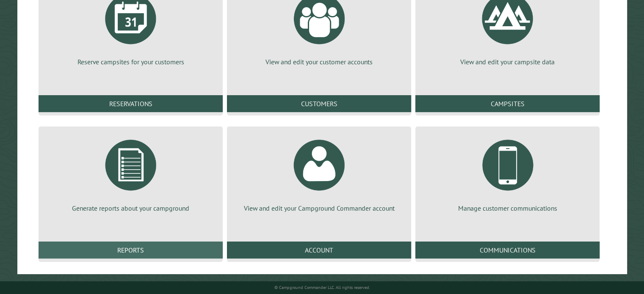  Describe the element at coordinates (130, 104) in the screenshot. I see `a: Reservations` at that location.